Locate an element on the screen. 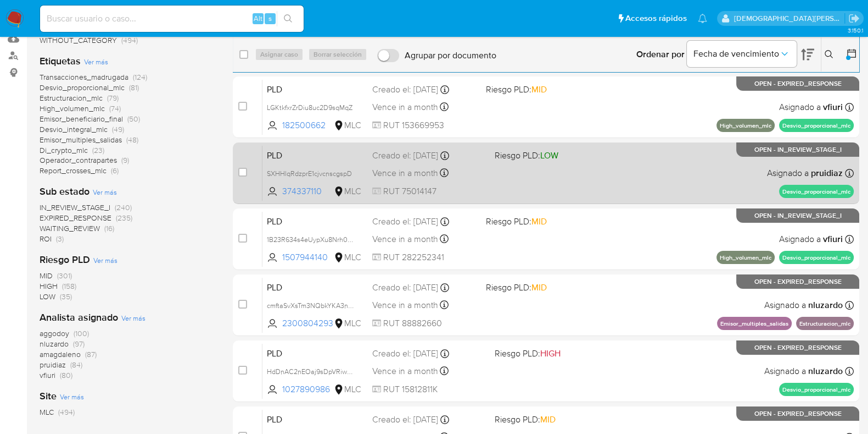 The height and width of the screenshot is (434, 868). a: Notificaciones is located at coordinates (702, 18).